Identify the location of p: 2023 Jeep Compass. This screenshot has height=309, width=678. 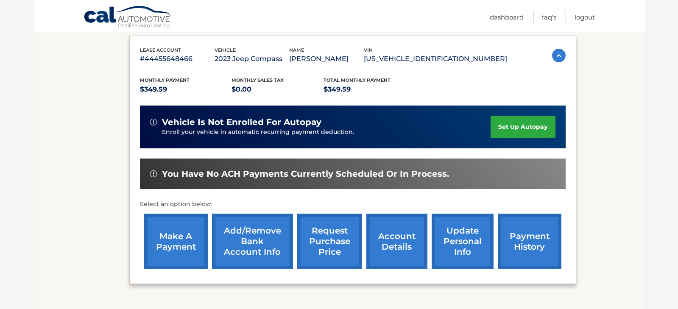
(252, 59).